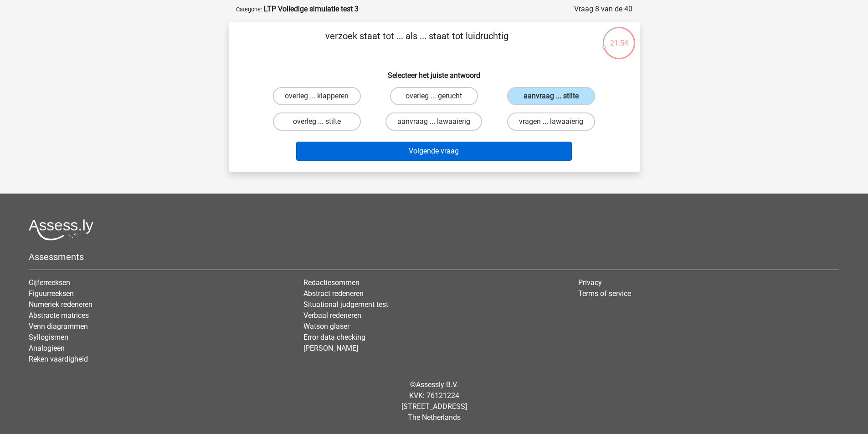 Image resolution: width=868 pixels, height=434 pixels. Describe the element at coordinates (59, 359) in the screenshot. I see `a: Reken vaardigheid` at that location.